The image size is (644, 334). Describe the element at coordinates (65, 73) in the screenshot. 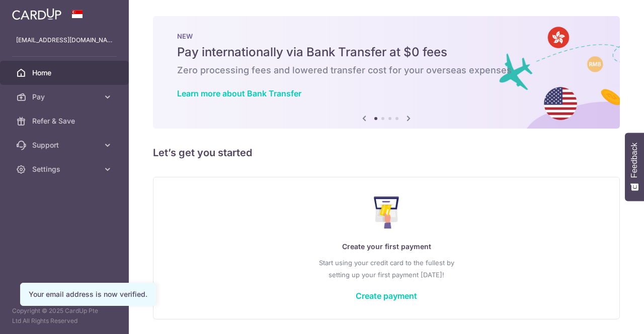

I see `span: Home` at that location.